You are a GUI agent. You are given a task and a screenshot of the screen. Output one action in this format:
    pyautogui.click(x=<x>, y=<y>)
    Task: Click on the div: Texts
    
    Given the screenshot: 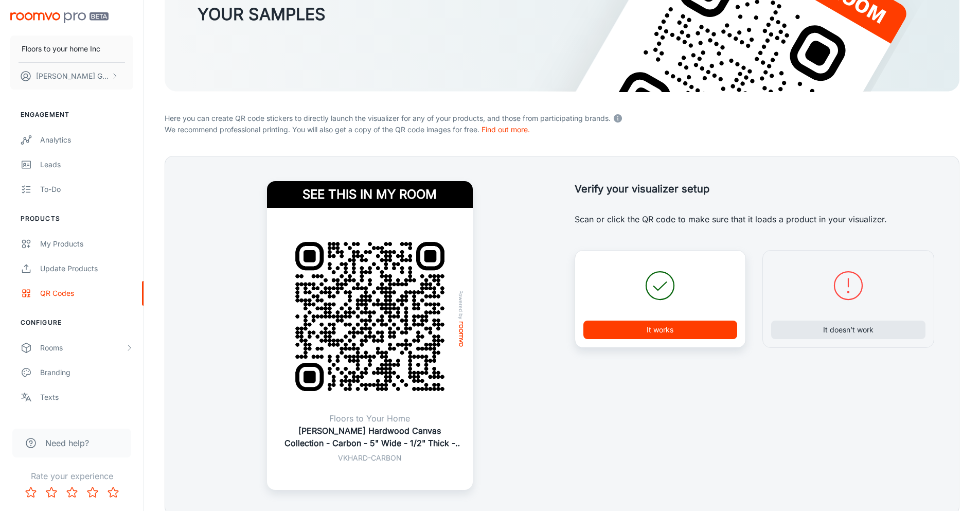 What is the action you would take?
    pyautogui.click(x=87, y=398)
    